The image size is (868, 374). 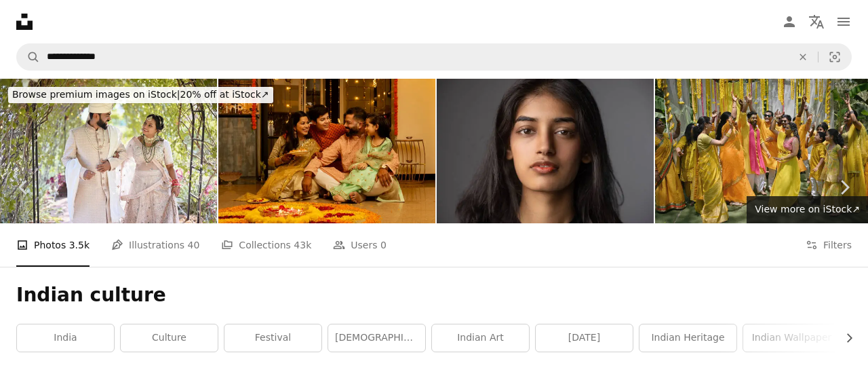 I want to click on a: Illustrations 40, so click(x=155, y=245).